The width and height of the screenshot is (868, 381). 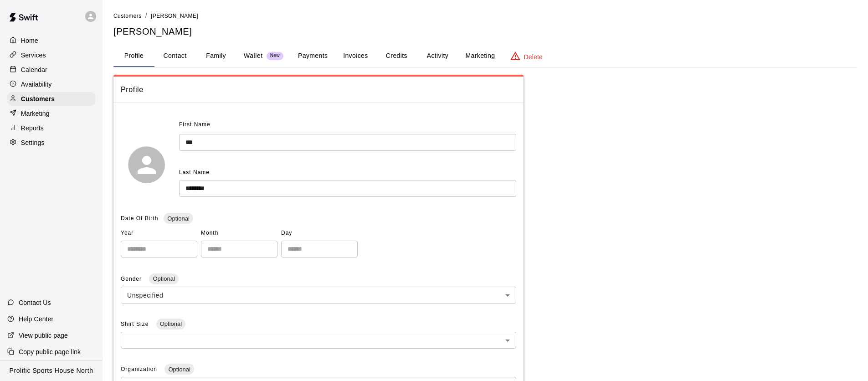 What do you see at coordinates (438, 56) in the screenshot?
I see `button: Activity` at bounding box center [438, 56].